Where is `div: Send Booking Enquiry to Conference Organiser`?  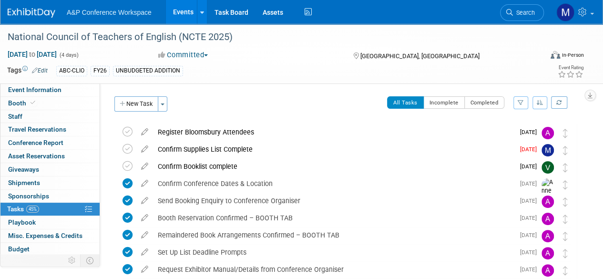
div: Send Booking Enquiry to Conference Organiser is located at coordinates (334, 201).